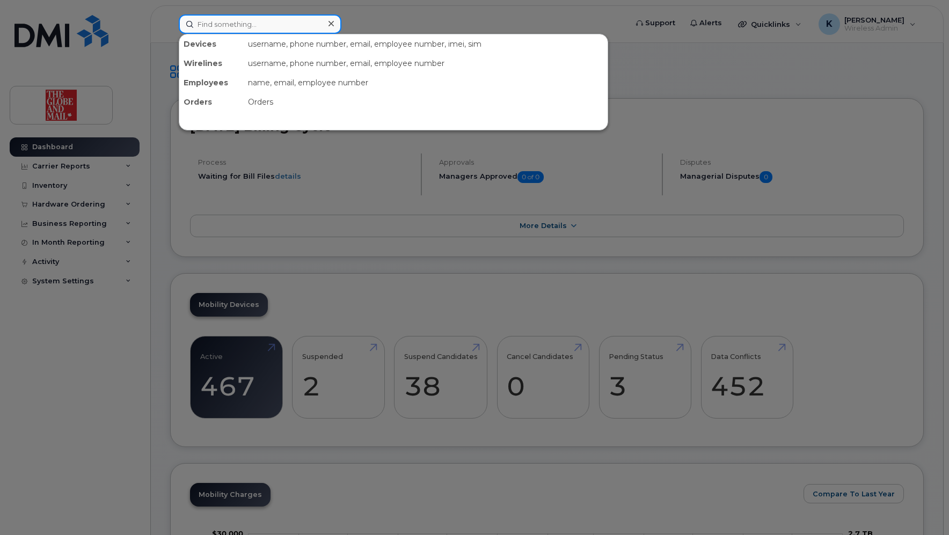  Describe the element at coordinates (426, 44) in the screenshot. I see `div: username, phone number, email, employee number, imei, sim` at that location.